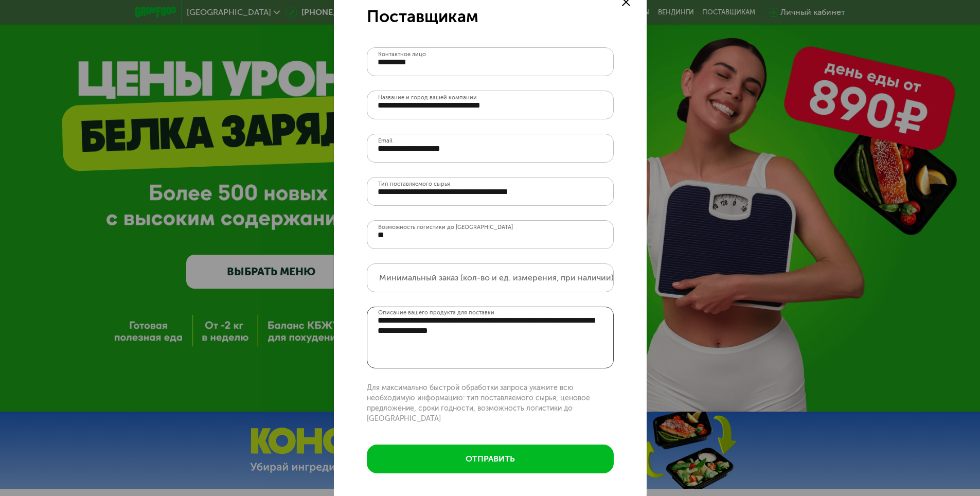  I want to click on div: Поставщикам, so click(490, 16).